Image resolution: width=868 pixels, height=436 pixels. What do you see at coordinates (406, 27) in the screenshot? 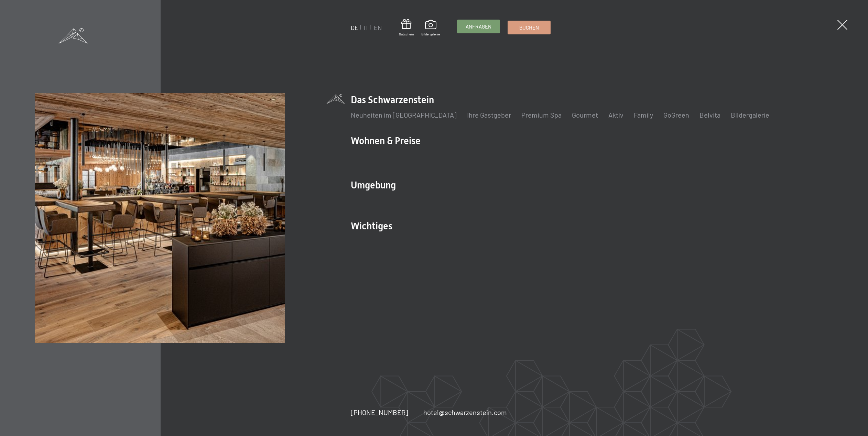
I see `a: Gutschein` at bounding box center [406, 27].